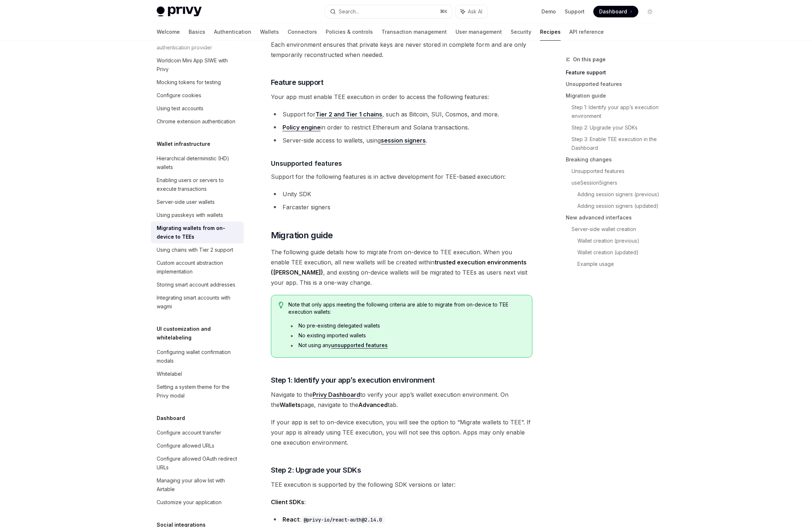 The height and width of the screenshot is (527, 812). Describe the element at coordinates (171, 418) in the screenshot. I see `h5: Dashboard` at that location.